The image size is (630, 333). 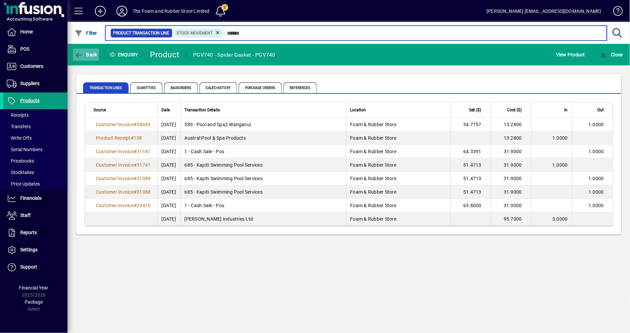 What do you see at coordinates (35, 138) in the screenshot?
I see `a: Write Offs` at bounding box center [35, 138].